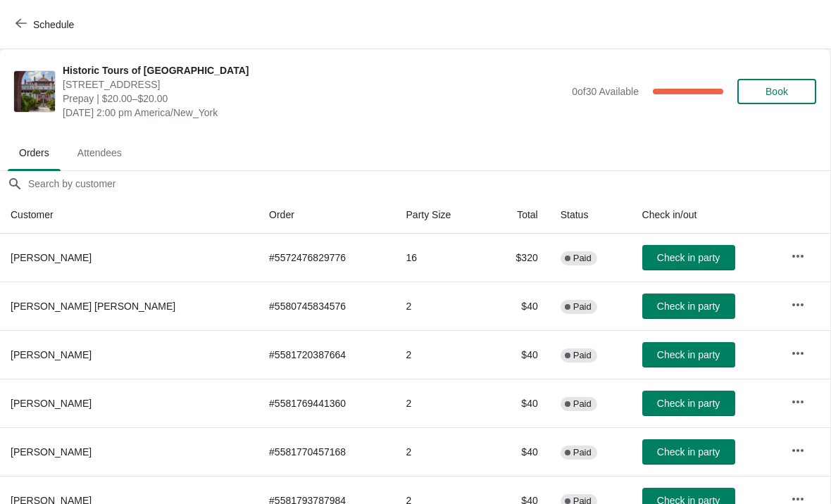 This screenshot has height=504, width=831. Describe the element at coordinates (326, 214) in the screenshot. I see `th: Order` at that location.